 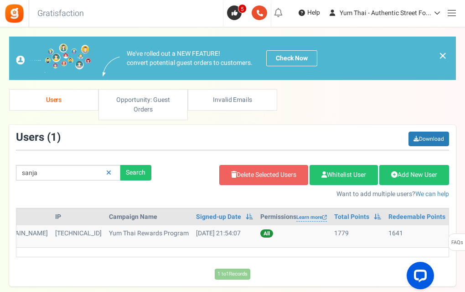 What do you see at coordinates (219, 217) in the screenshot?
I see `a: Signed-up Date` at bounding box center [219, 217].